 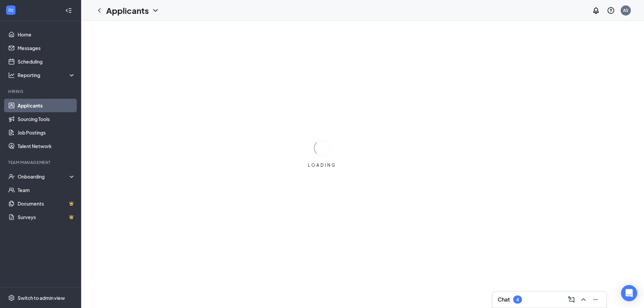 I want to click on h3: Chat, so click(x=504, y=299).